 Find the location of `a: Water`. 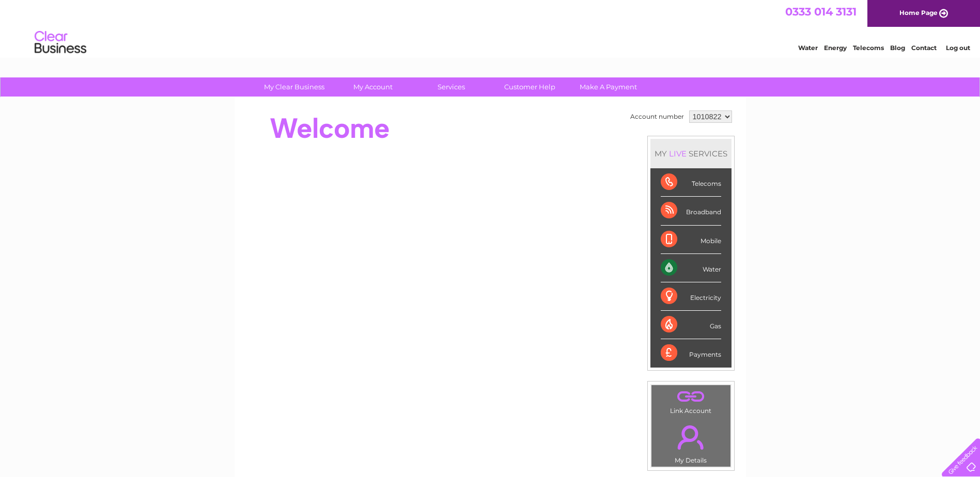

a: Water is located at coordinates (808, 48).